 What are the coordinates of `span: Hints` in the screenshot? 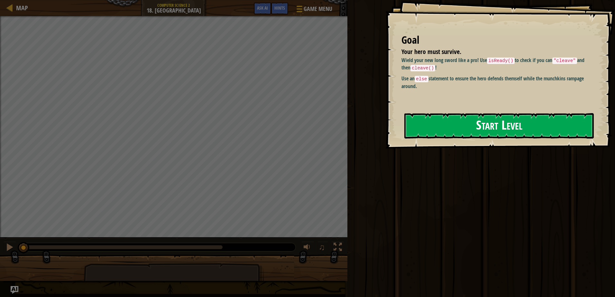 It's located at (279, 8).